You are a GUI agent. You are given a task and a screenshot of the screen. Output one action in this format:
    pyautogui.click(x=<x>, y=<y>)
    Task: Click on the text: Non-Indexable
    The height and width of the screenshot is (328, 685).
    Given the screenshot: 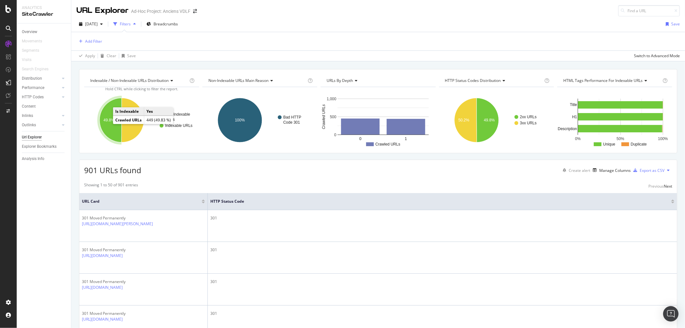 What is the action you would take?
    pyautogui.click(x=178, y=114)
    